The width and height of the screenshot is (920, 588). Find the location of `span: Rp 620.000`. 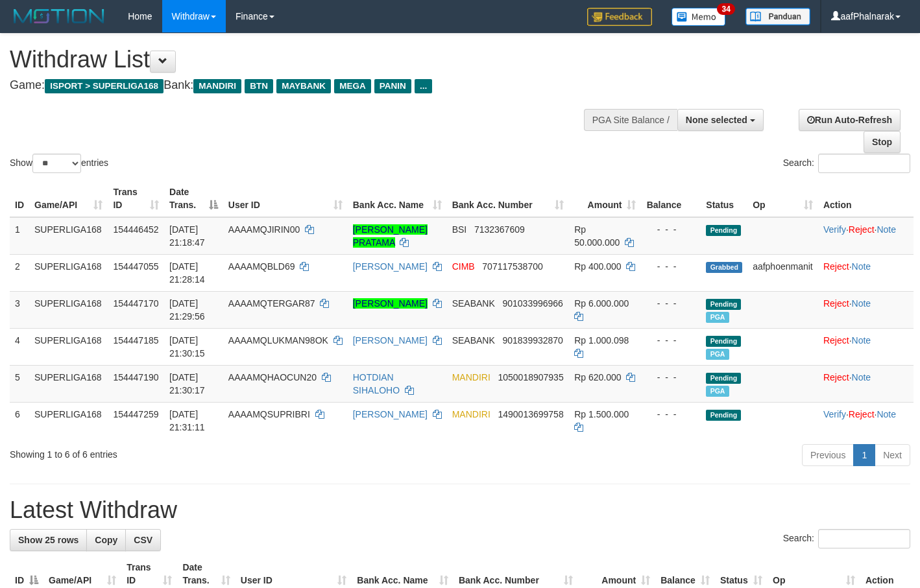

span: Rp 620.000 is located at coordinates (598, 377).